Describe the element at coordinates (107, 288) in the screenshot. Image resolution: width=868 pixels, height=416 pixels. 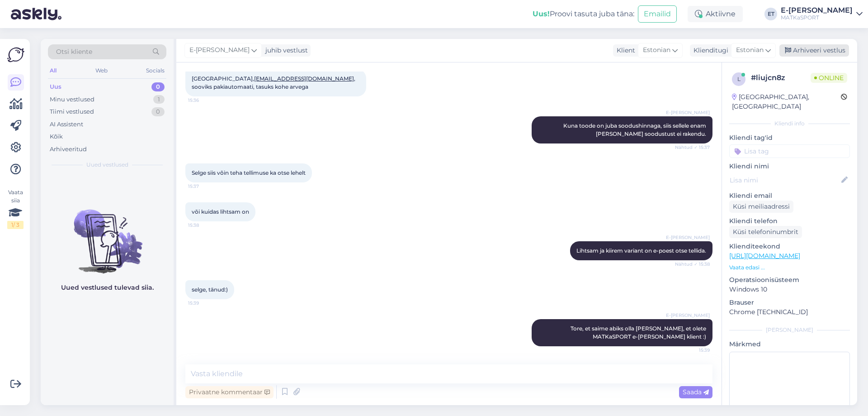
I see `p: Uued vestlused tulevad siia.` at that location.